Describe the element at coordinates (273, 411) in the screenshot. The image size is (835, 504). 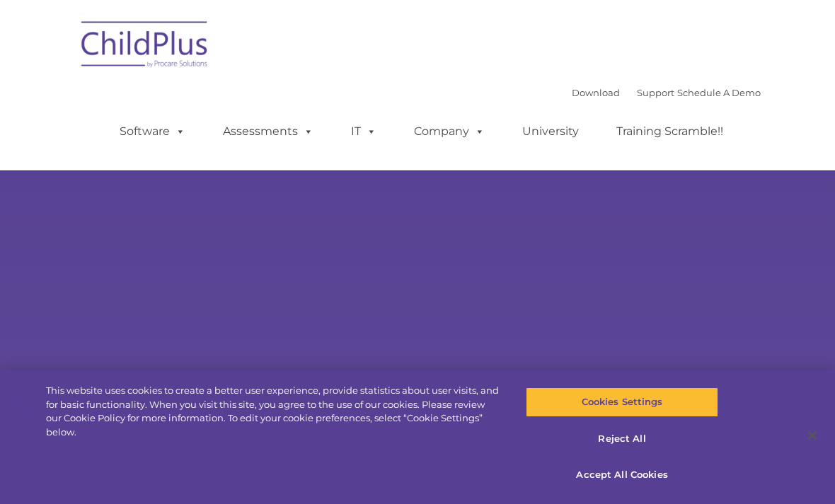
I see `div: This website uses cookies to create a better user experience, provide statistics about user visit...` at that location.